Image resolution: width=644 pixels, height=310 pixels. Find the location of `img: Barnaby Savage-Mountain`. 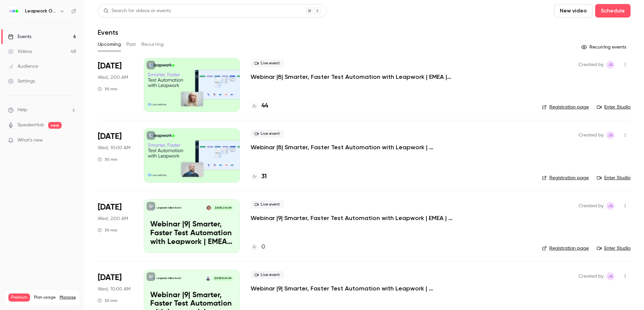

img: Barnaby Savage-Mountain is located at coordinates (209, 208).